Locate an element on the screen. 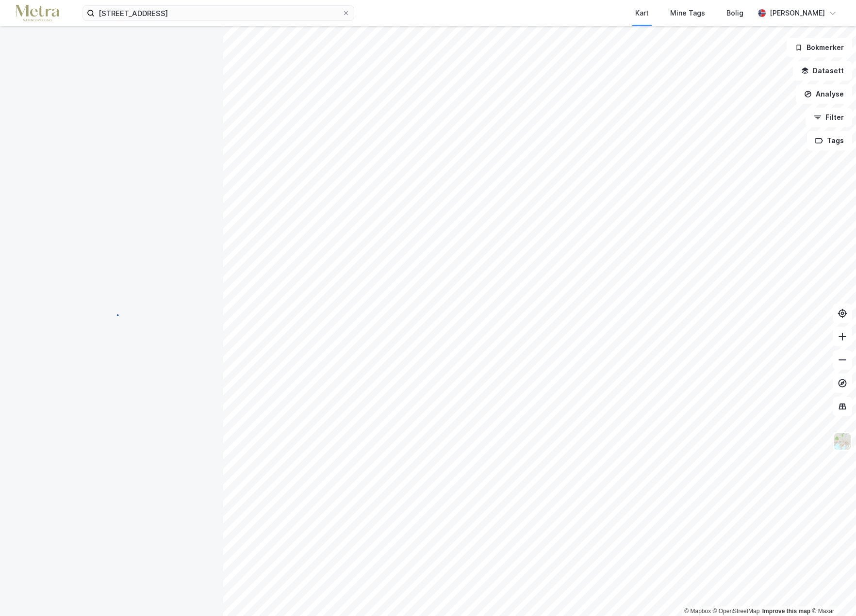 This screenshot has width=856, height=616. input: Søk på adresse, matrikkel, gårdeiere, leietakere eller personer is located at coordinates (219, 13).